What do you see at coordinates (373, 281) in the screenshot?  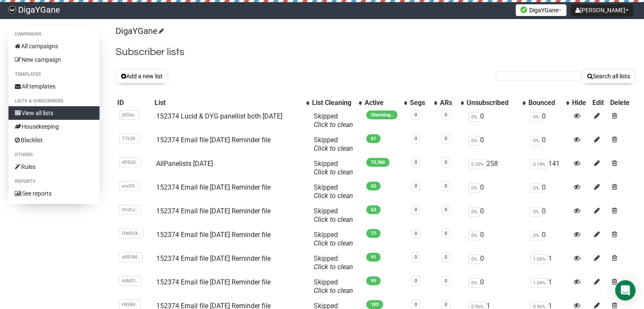 I see `span: 95` at bounding box center [373, 281].